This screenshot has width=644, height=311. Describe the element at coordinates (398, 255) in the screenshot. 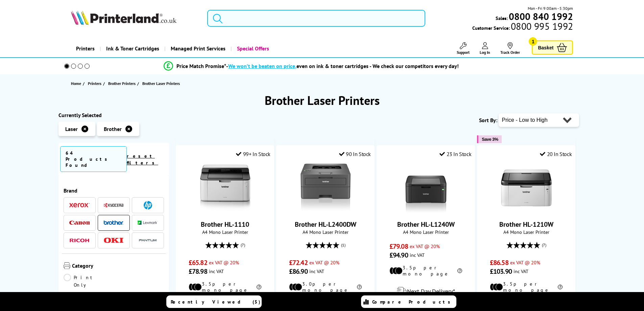

I see `span: £94.90` at that location.